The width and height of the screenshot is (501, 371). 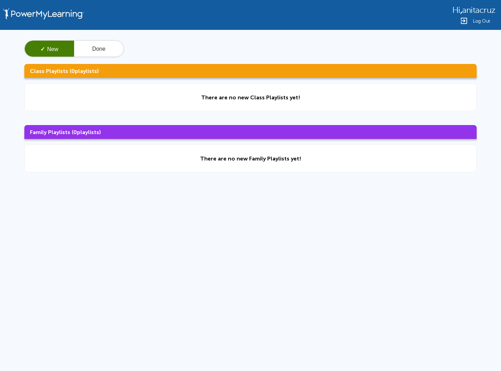 What do you see at coordinates (49, 49) in the screenshot?
I see `button: ✓New` at bounding box center [49, 49].